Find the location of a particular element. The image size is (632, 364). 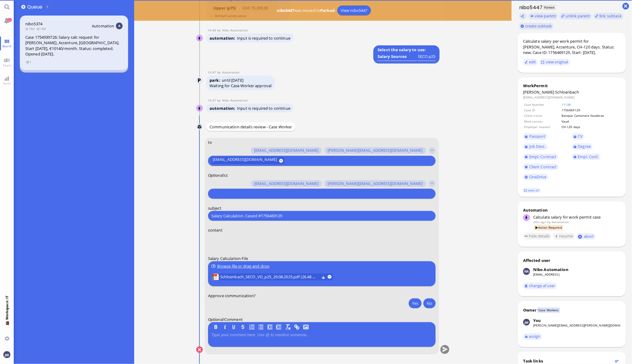

span: park is located at coordinates (216, 80).